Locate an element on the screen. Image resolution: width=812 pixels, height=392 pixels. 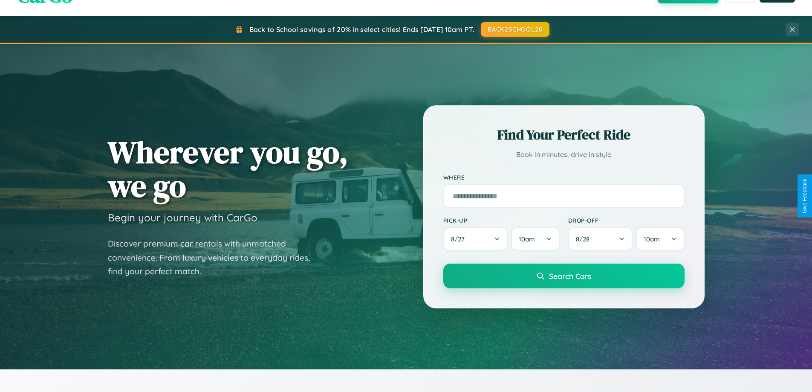
span: Search Cars is located at coordinates (570, 276).